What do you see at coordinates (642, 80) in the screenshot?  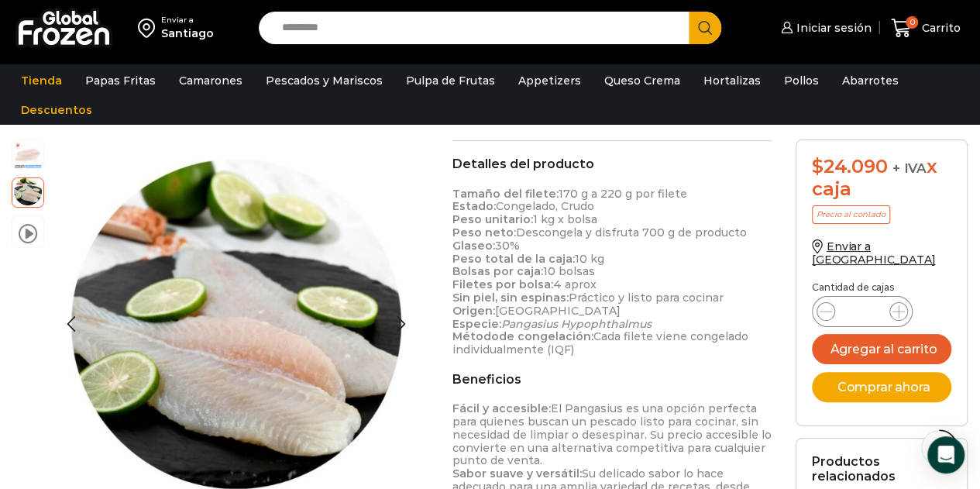 I see `a: Queso Crema` at bounding box center [642, 80].